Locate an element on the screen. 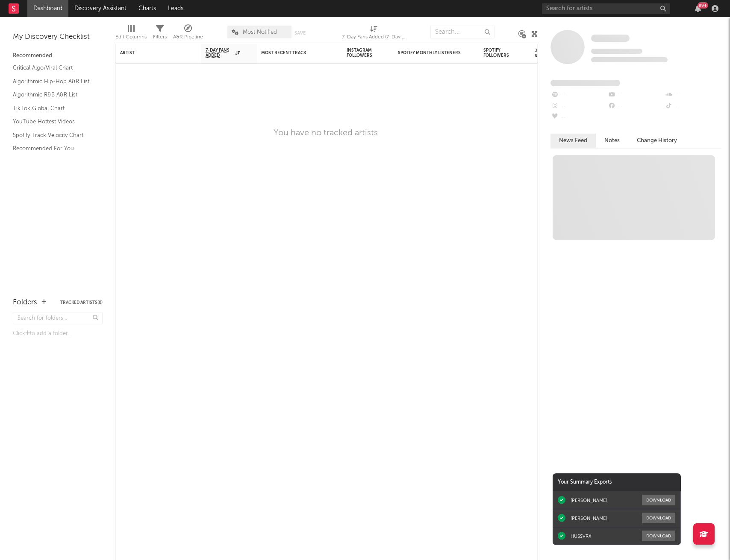  div: HUSSVRX is located at coordinates (581, 537).